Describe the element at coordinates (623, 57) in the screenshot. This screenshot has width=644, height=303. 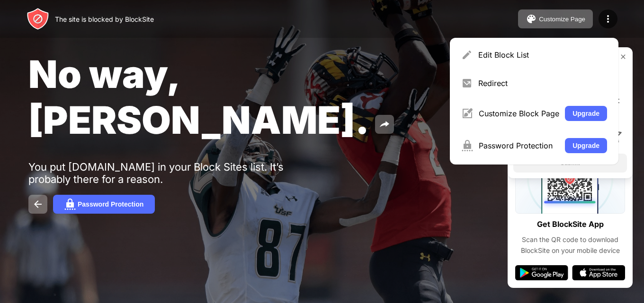
I see `img: rate-us-close.svg` at that location.